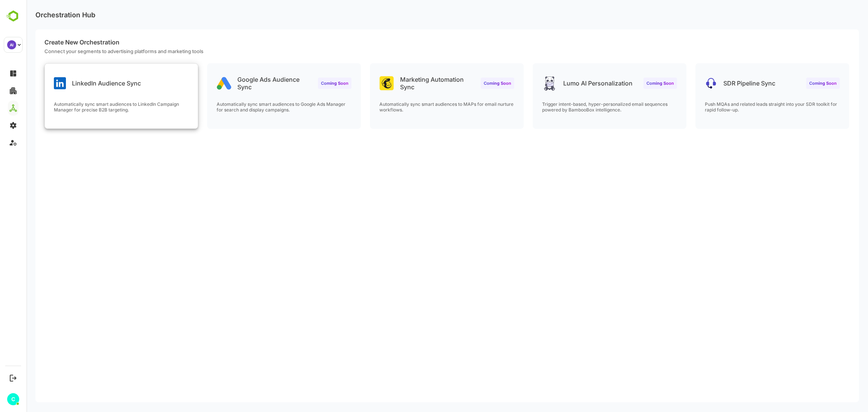  I want to click on img: BambooboxLogoMark.f1c84d78b4c51b1a7b5f700c9845e183.svg, so click(13, 16).